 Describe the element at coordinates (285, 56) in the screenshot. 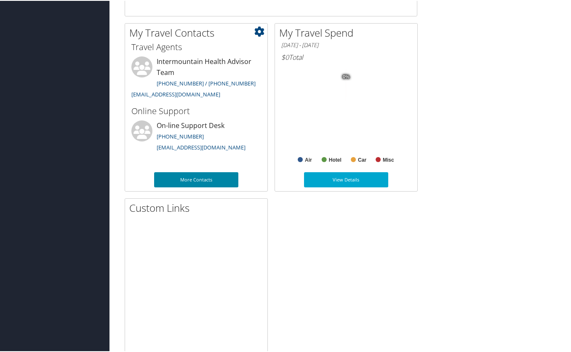

I see `span: $0` at that location.